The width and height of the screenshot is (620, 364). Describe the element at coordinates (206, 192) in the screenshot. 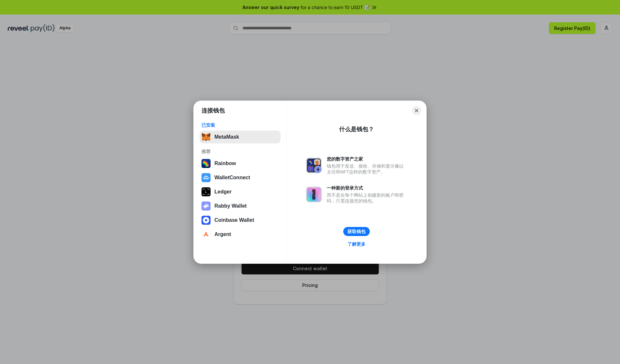

I see `img: svg+xml,%3Csvg%20xmlns%3D%22http%3A%2F%2Fwww.w3.org%2F2000%2Fsvg%22%20width%3D%2228%22%20height%3...` at that location.